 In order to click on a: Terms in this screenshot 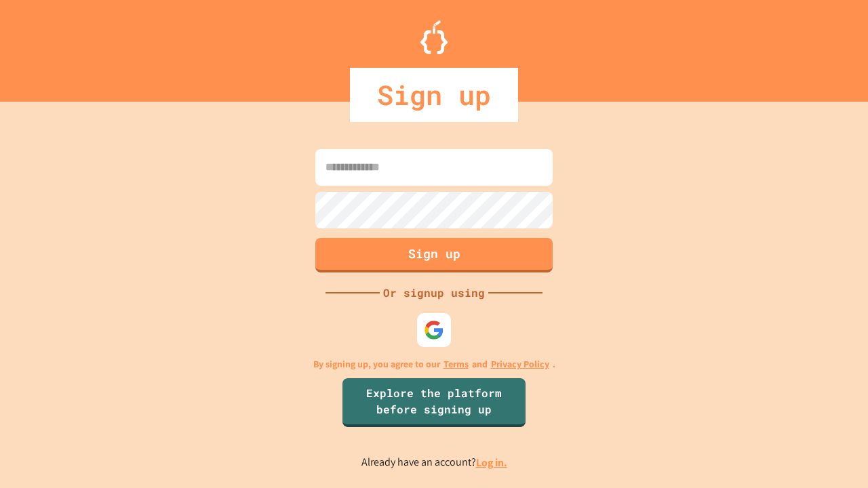, I will do `click(455, 364)`.